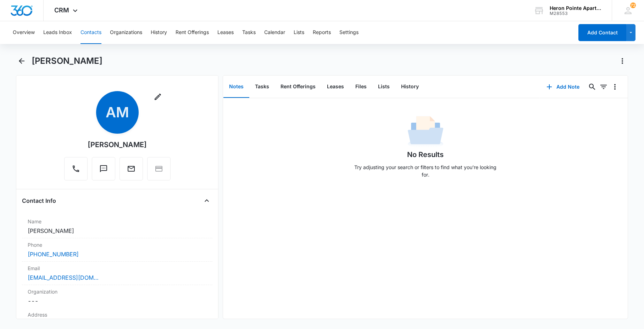 The height and width of the screenshot is (329, 644). I want to click on h4: Contact Info, so click(39, 201).